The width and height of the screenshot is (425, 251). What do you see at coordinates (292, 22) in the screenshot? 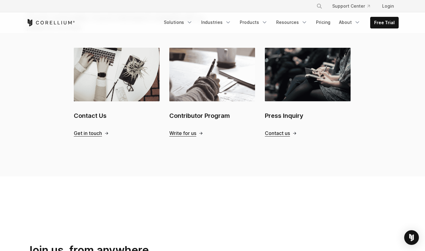
I see `a: Resources` at bounding box center [292, 22].